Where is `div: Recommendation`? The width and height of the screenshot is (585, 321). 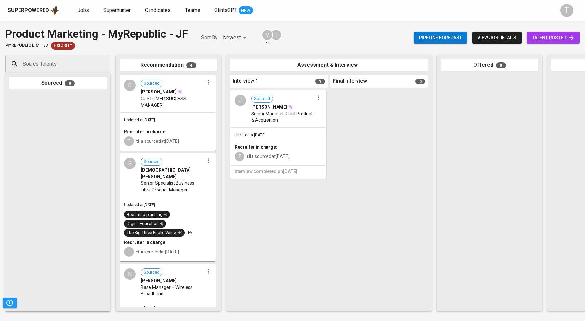 div: Recommendation is located at coordinates (168, 65).